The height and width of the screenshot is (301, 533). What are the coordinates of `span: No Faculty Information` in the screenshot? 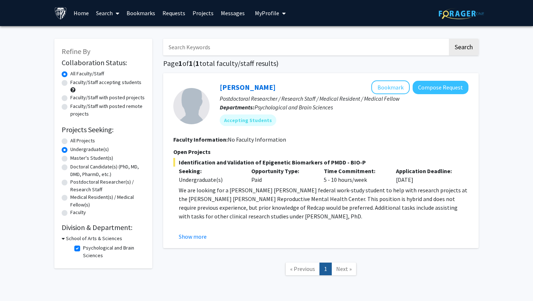 It's located at (257, 140).